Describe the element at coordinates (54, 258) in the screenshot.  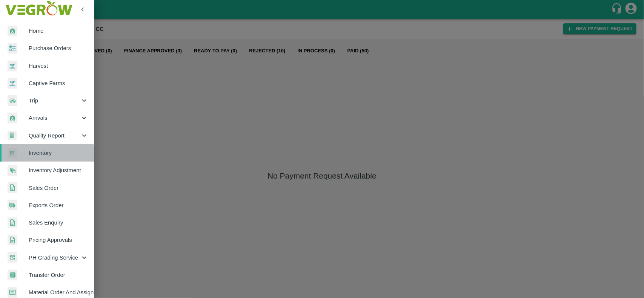
I see `span: PH Grading Service` at that location.